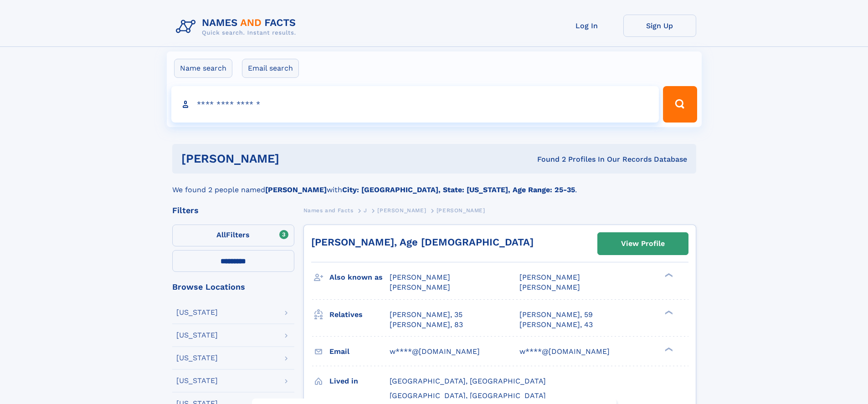 The height and width of the screenshot is (404, 868). Describe the element at coordinates (360, 315) in the screenshot. I see `h3: Relatives` at that location.